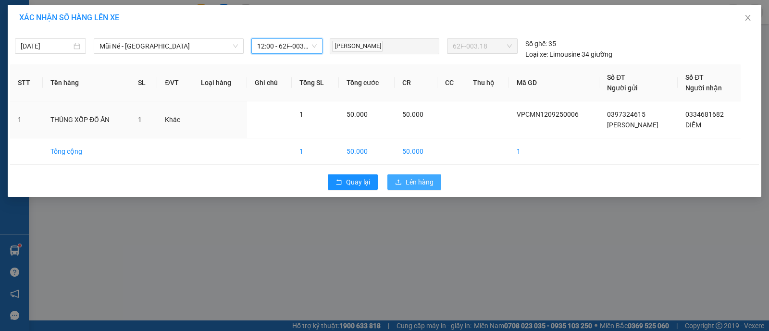 Image resolution: width=769 pixels, height=331 pixels. Describe the element at coordinates (705, 114) in the screenshot. I see `span: 0334681682` at that location.